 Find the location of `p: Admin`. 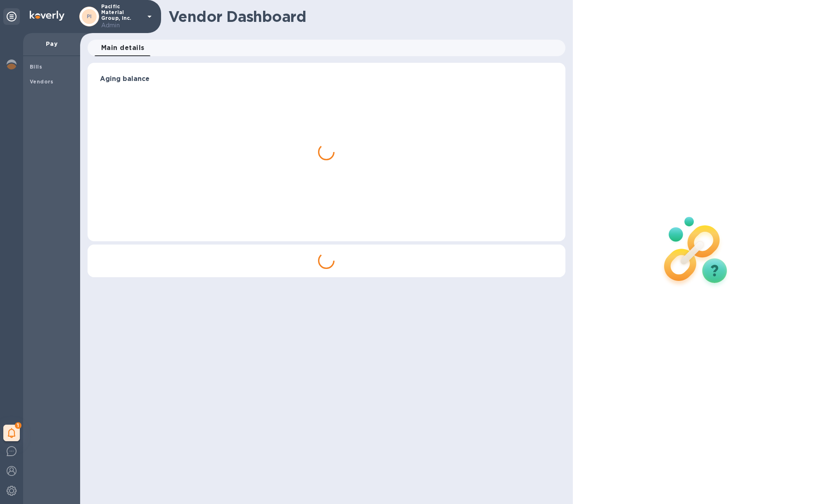

p: Admin is located at coordinates (122, 26).